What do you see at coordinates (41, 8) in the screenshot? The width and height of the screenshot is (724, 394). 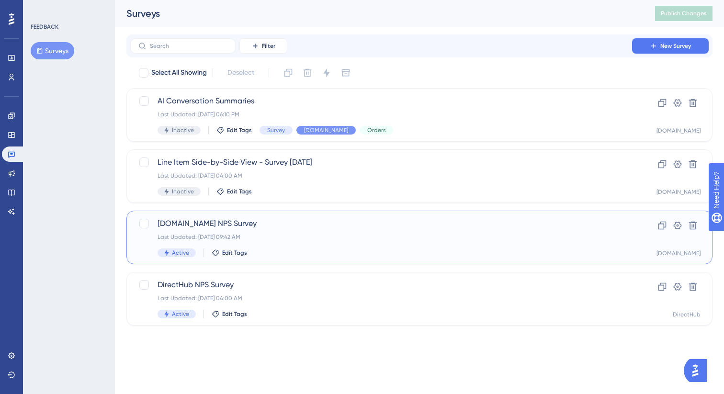 I see `span: Need Help?` at bounding box center [41, 8].